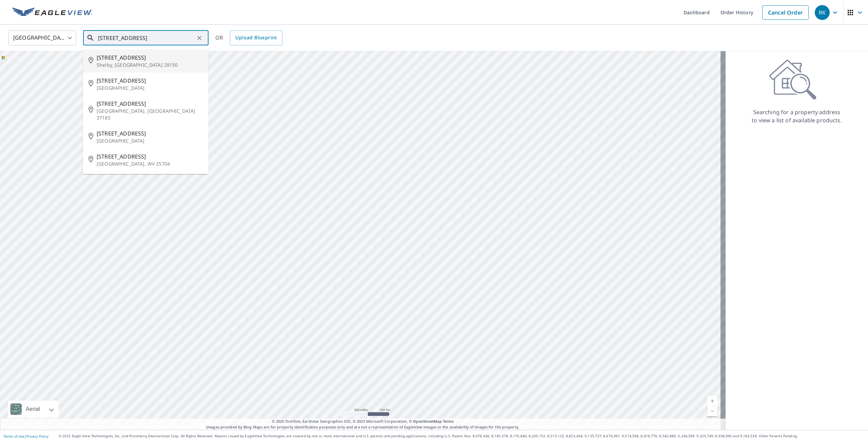  Describe the element at coordinates (52, 13) in the screenshot. I see `img: EV Logo` at that location.